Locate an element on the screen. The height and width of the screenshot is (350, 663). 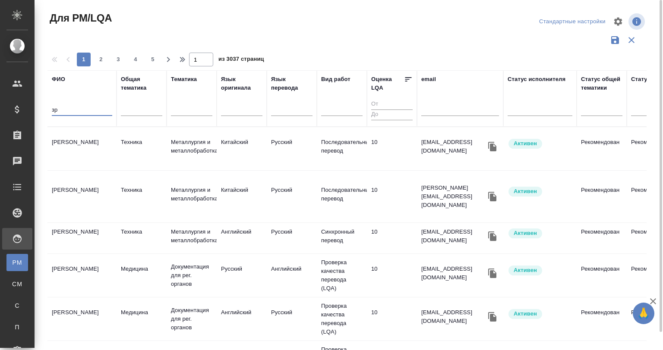
a: CM is located at coordinates (17, 284).